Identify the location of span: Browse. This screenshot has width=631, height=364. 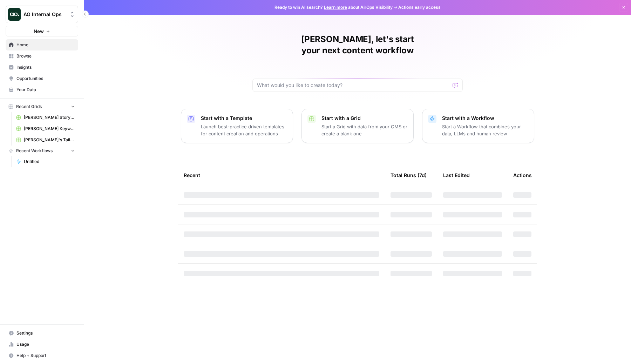
(45, 56).